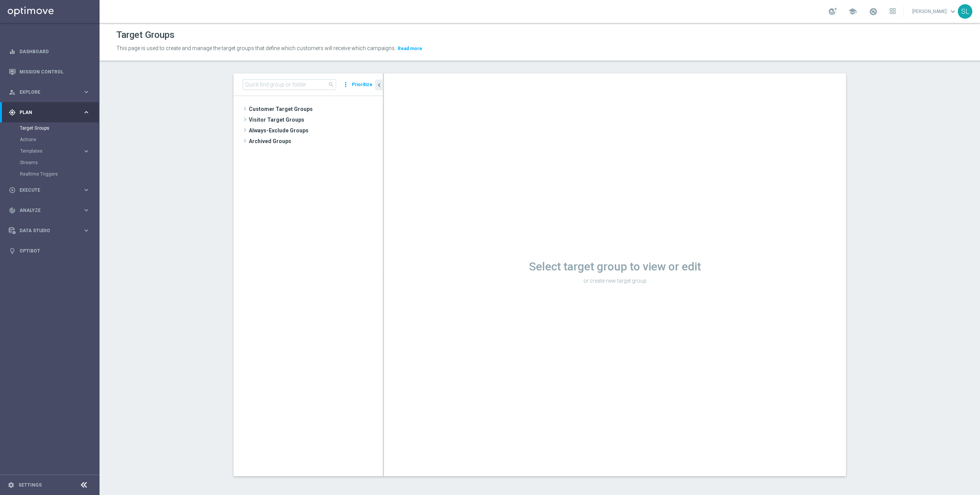  What do you see at coordinates (51, 231) in the screenshot?
I see `span: Data Studio` at bounding box center [51, 231].